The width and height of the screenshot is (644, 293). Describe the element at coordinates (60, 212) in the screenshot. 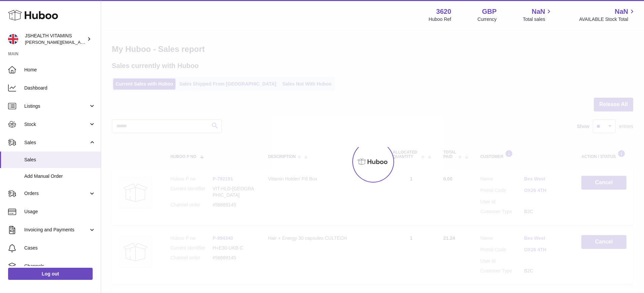

I see `span: Usage` at that location.